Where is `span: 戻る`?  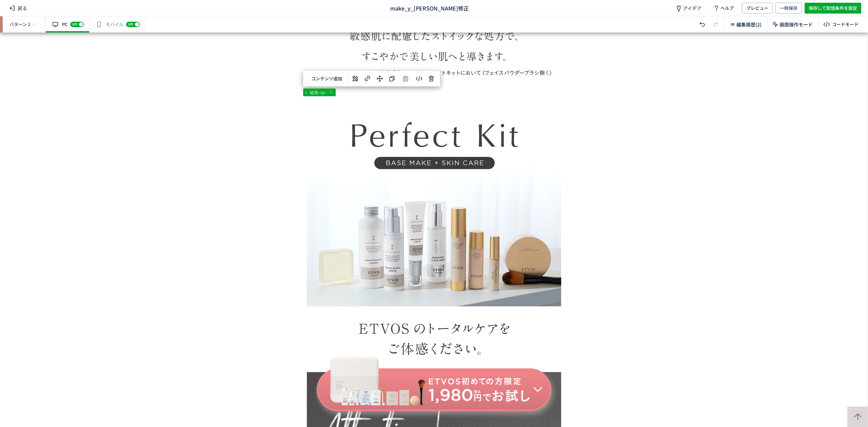
span: 戻る is located at coordinates (18, 8).